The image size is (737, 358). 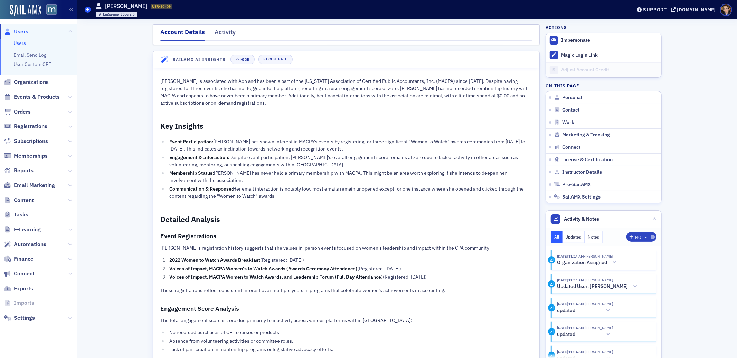 What do you see at coordinates (26, 156) in the screenshot?
I see `a: Memberships` at bounding box center [26, 156].